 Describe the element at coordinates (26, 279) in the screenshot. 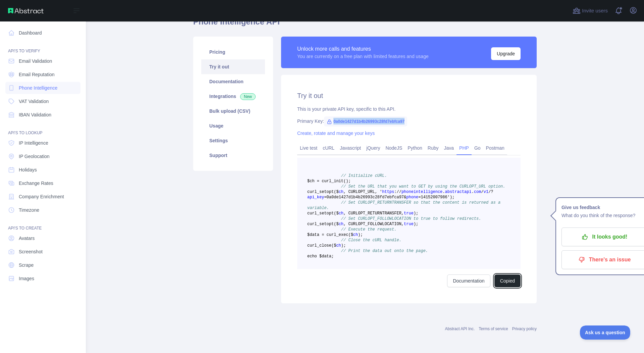

I see `span: Images` at that location.